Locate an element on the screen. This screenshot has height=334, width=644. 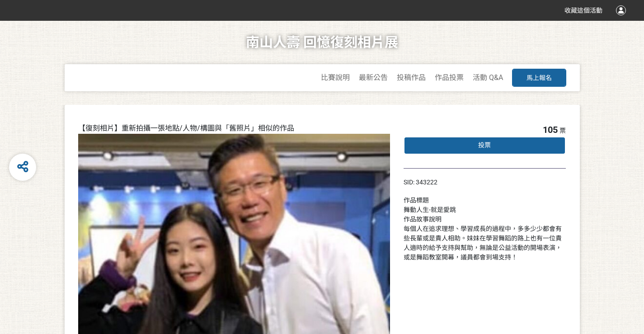
h1: 南山人壽 回憶復刻相片展 is located at coordinates (322, 43).